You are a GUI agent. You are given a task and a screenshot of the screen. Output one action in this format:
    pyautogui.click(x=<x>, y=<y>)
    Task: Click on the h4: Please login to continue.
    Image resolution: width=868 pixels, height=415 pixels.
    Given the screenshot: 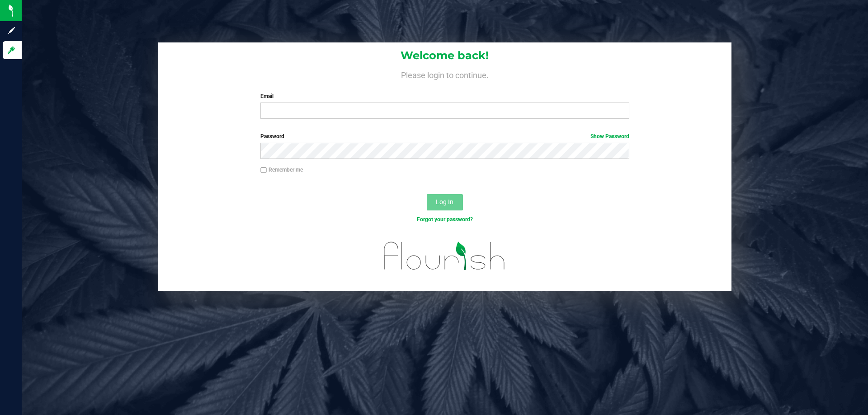 What is the action you would take?
    pyautogui.click(x=445, y=74)
    